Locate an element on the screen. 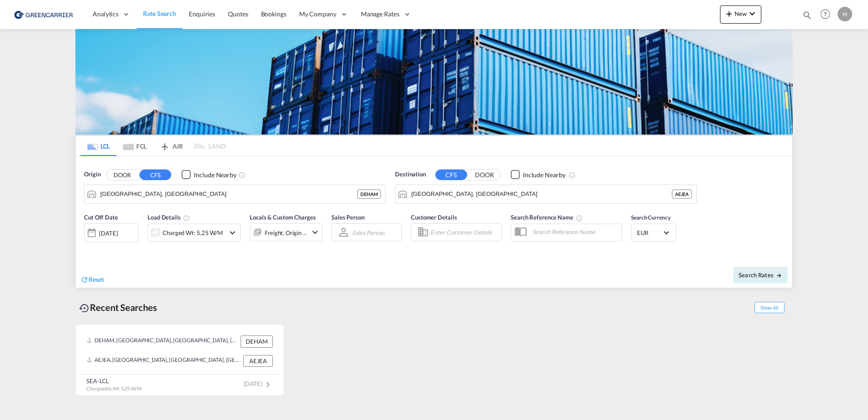  span: Search Rates is located at coordinates (760, 275).